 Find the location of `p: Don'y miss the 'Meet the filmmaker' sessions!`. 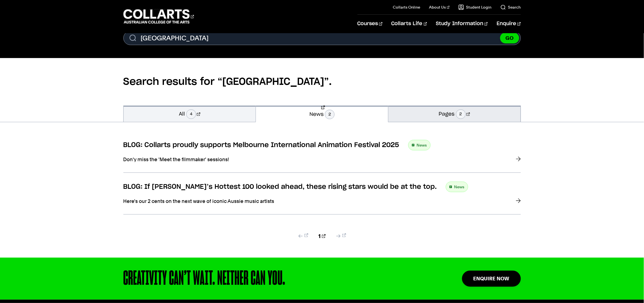

p: Don'y miss the 'Meet the filmmaker' sessions! is located at coordinates (234, 159).